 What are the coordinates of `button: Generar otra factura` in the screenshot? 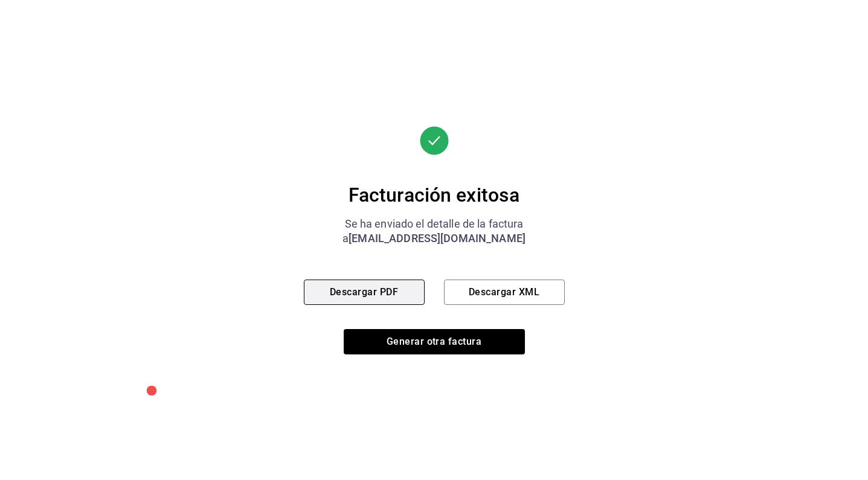 It's located at (434, 341).